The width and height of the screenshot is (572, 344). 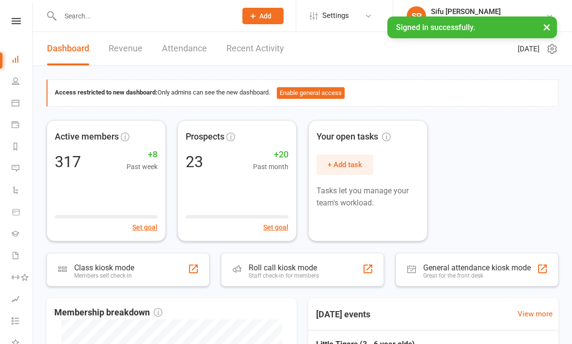 I want to click on div: Class kiosk mode, so click(x=104, y=268).